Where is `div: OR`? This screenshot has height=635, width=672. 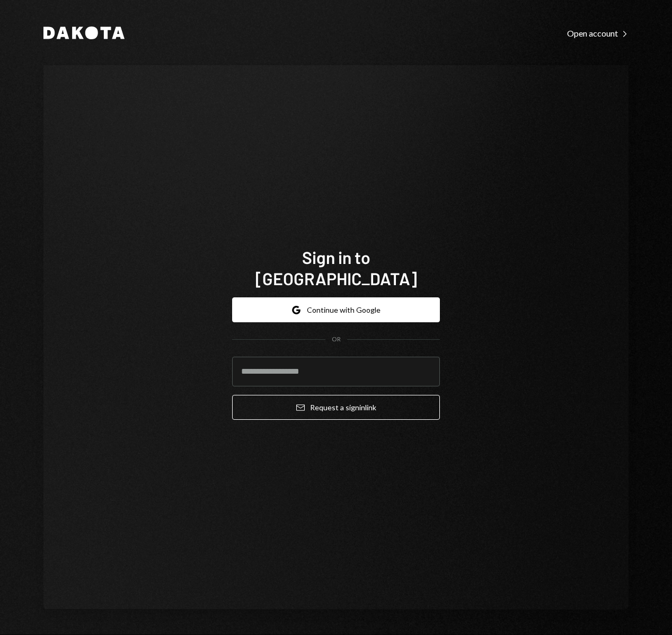 div: OR is located at coordinates (336, 339).